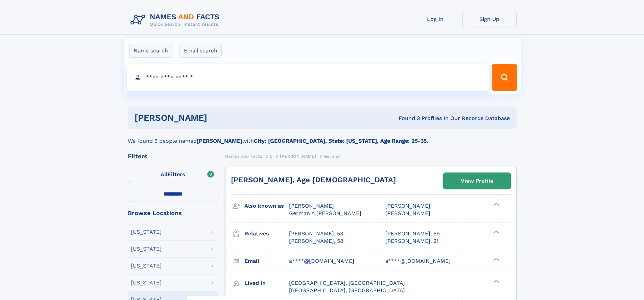 The image size is (644, 300). Describe the element at coordinates (177, 20) in the screenshot. I see `img: Logo Names and Facts` at that location.